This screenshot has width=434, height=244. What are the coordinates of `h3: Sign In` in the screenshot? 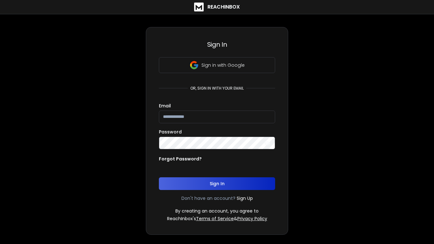 It's located at (217, 45).